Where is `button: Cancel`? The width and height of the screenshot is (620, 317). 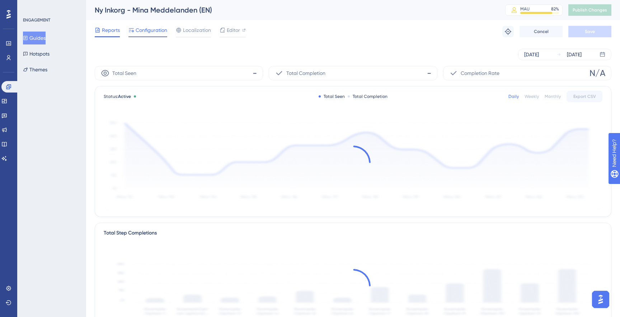
button: Cancel is located at coordinates (541, 32).